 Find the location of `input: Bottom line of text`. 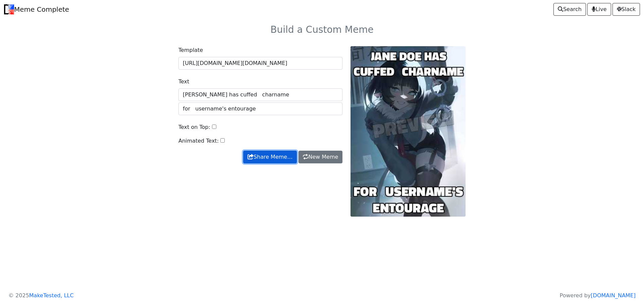

input: Bottom line of text is located at coordinates (260, 109).